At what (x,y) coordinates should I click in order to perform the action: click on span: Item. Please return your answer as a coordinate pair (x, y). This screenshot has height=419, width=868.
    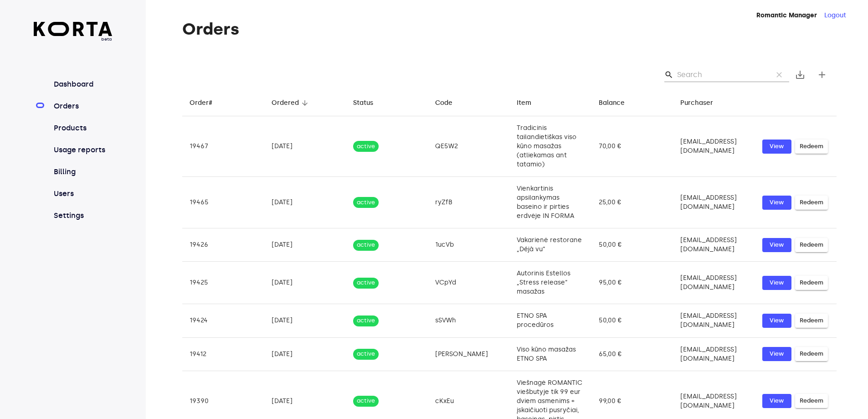
    Looking at the image, I should click on (530, 103).